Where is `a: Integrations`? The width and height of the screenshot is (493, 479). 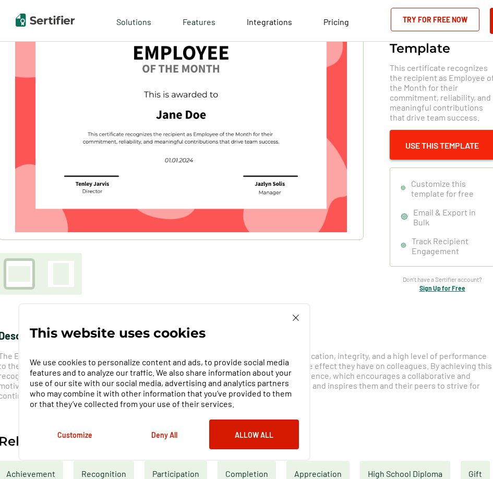 a: Integrations is located at coordinates (269, 20).